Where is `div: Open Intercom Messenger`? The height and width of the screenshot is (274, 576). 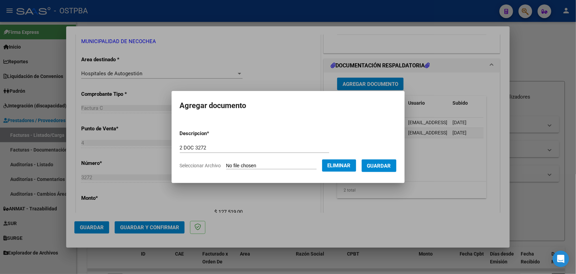 div: Open Intercom Messenger is located at coordinates (561, 259).